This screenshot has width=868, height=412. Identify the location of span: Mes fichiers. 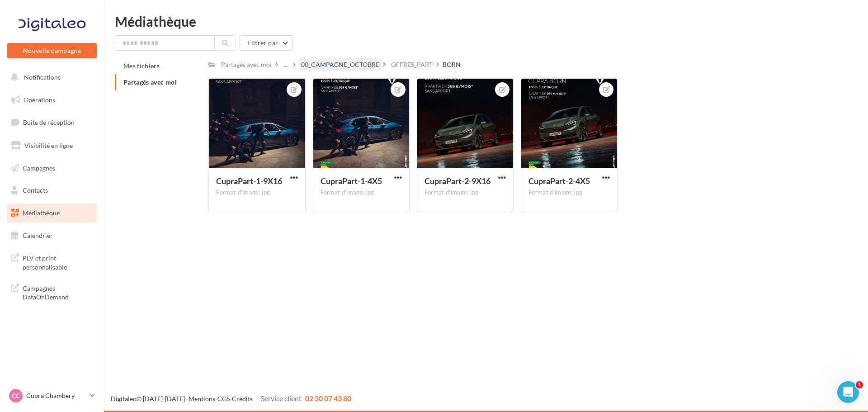
(141, 65).